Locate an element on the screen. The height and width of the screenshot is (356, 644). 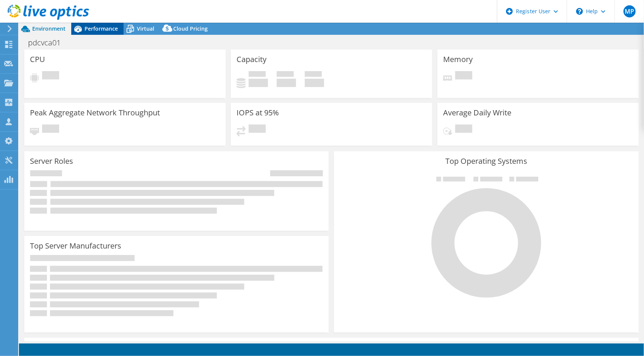
h3: Server Roles is located at coordinates (52, 161).